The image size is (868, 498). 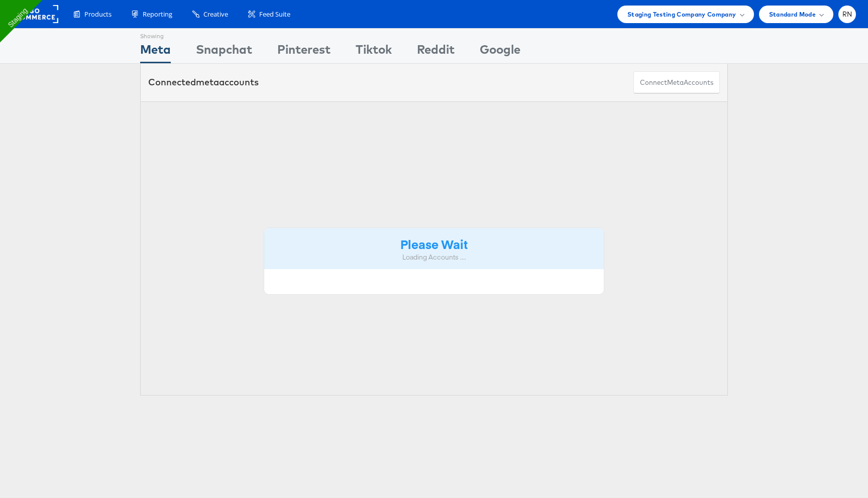 What do you see at coordinates (275, 14) in the screenshot?
I see `span: Feed Suite` at bounding box center [275, 14].